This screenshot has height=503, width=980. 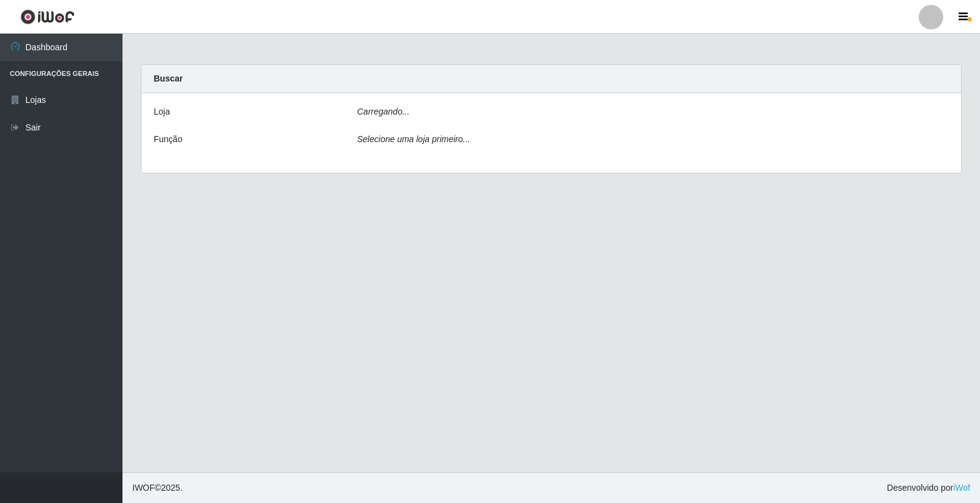 I want to click on span: IWOF, so click(x=144, y=488).